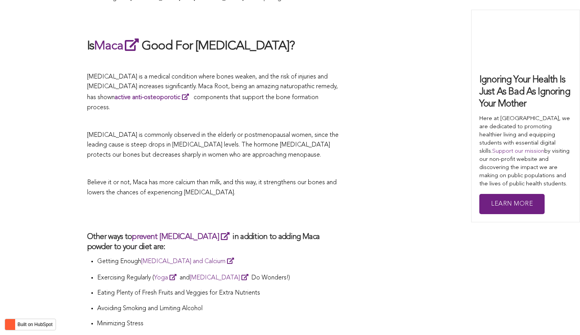 The height and width of the screenshot is (335, 580). What do you see at coordinates (212, 188) in the screenshot?
I see `span: Believe it or not, Maca has more calcium than milk, and this way, it strengthens our bones and lo...` at bounding box center [212, 188].